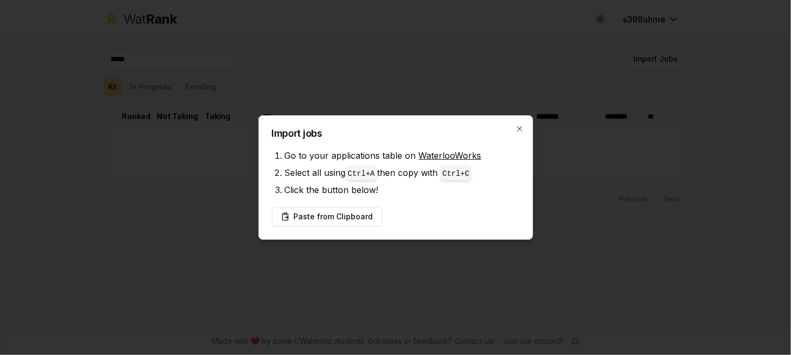 The image size is (791, 355). I want to click on h2: Import jobs, so click(396, 134).